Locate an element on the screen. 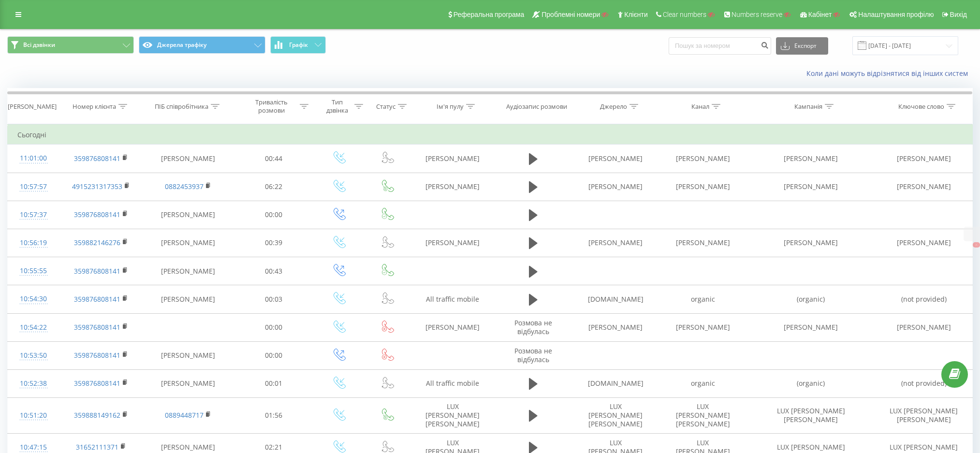  div: ПІБ співробітника is located at coordinates (181, 107).